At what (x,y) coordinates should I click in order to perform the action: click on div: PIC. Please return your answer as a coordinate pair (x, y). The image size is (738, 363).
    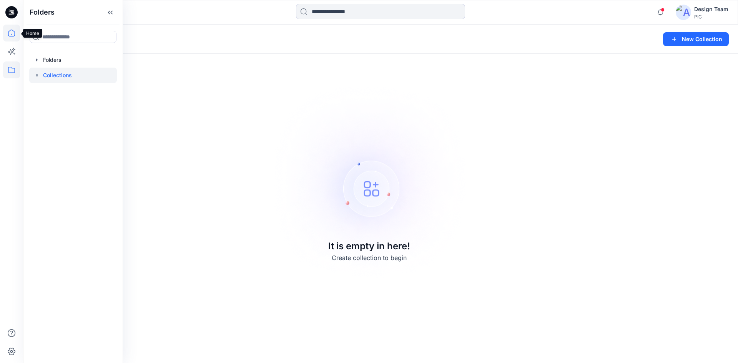
    Looking at the image, I should click on (712, 17).